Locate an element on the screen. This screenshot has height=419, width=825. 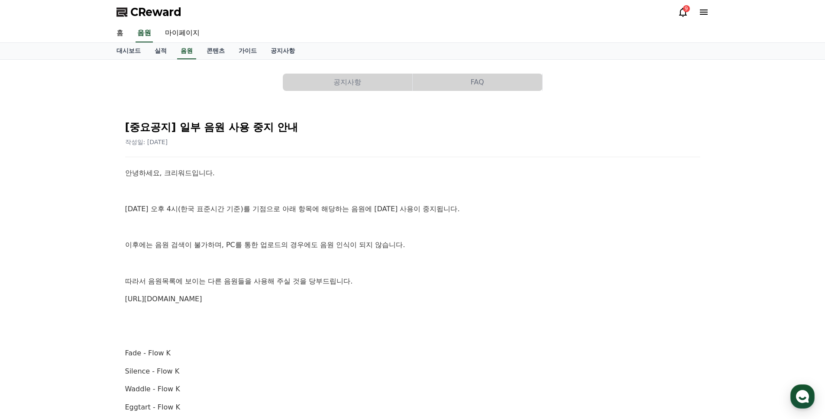
a: 마이페이지 is located at coordinates (182, 33).